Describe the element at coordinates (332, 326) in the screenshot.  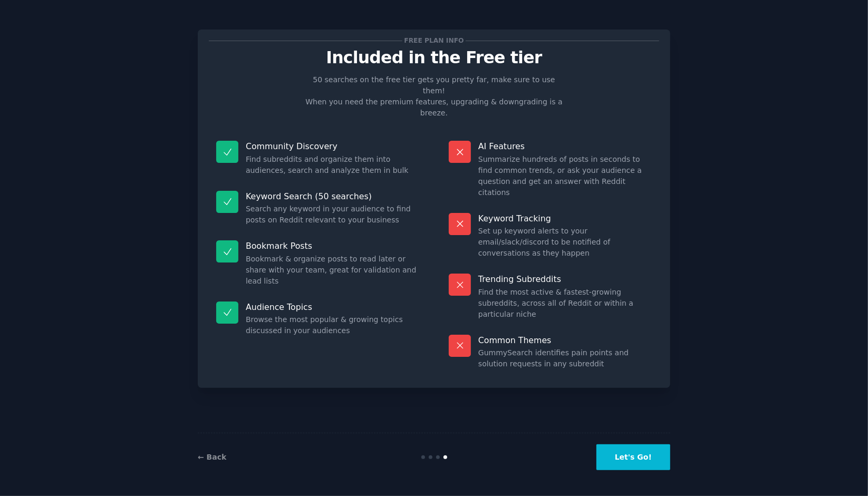
I see `dd: Browse the most popular & growing topics discussed in your audiences` at that location.